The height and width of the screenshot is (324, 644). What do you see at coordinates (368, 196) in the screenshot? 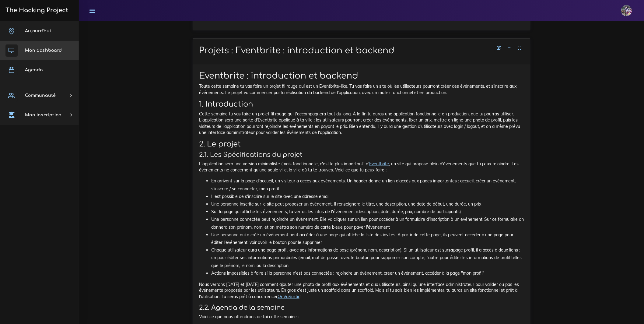
I see `li: Il est possible de s'inscrire sur le site avec une adresse email` at bounding box center [368, 196].